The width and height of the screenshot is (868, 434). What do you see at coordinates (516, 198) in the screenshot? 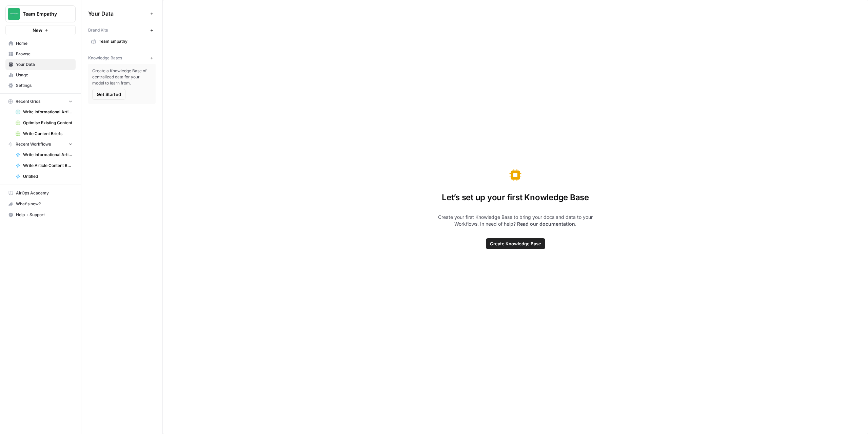
I see `span: Let’s set up your first Knowledge Base` at bounding box center [516, 198].